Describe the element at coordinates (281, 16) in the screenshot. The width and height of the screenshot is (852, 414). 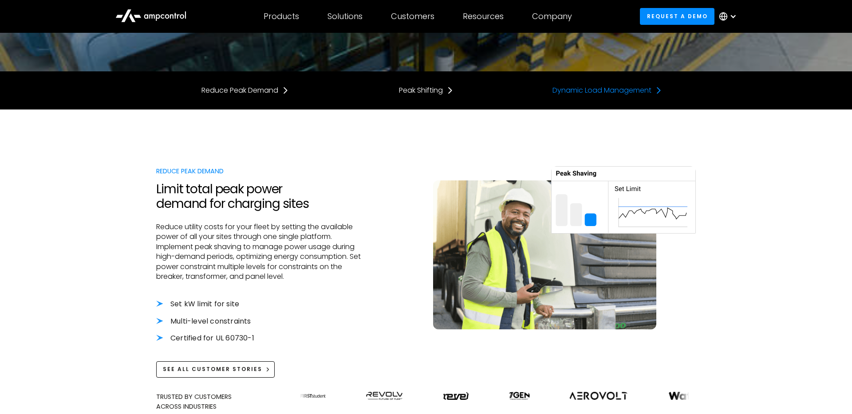
I see `div: Products` at that location.